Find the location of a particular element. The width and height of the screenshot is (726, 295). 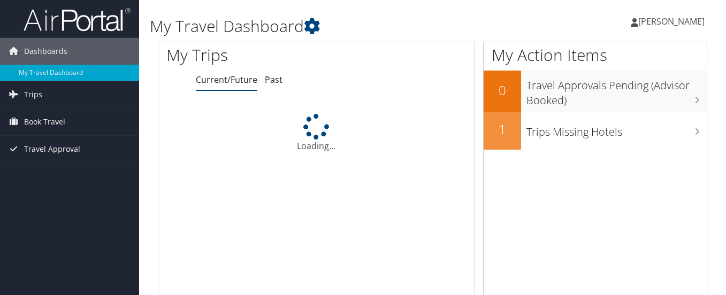

a: 0Travel Approvals Pending (Advisor Booked) is located at coordinates (595, 91).